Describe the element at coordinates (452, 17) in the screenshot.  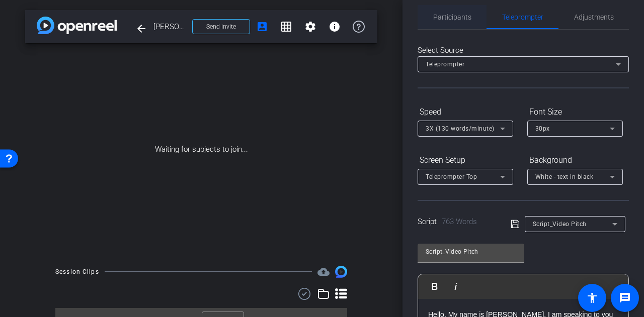
I see `span: Participants` at that location.